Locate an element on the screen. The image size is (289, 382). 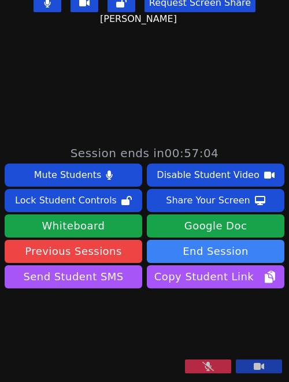
button: Whiteboard is located at coordinates (73, 226).